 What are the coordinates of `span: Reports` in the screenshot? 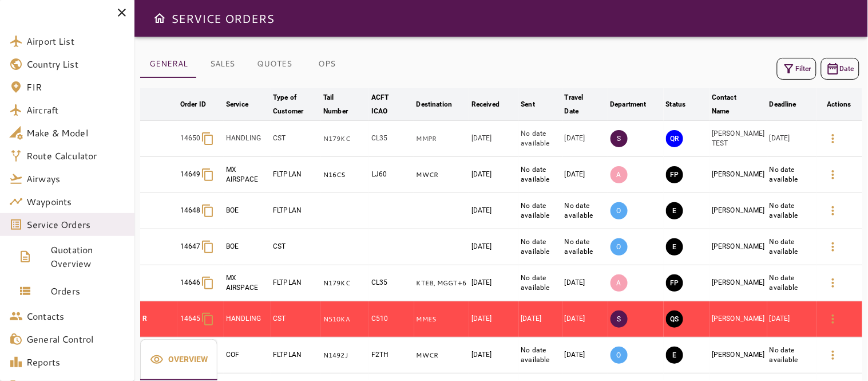 It's located at (76, 362).